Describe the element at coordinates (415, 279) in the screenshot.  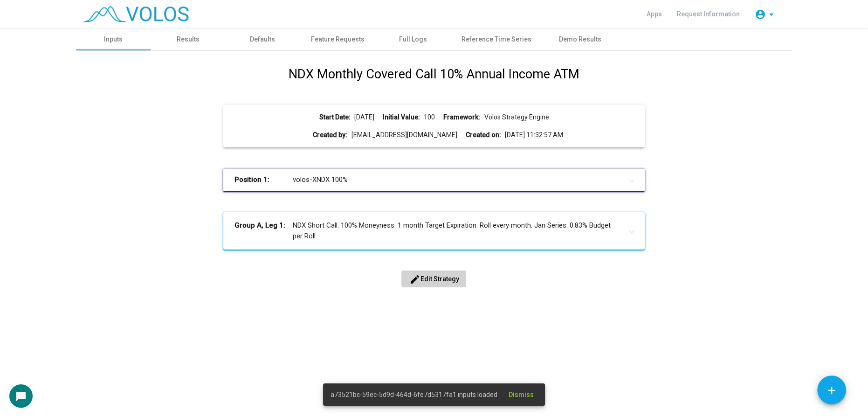
I see `mat-icon: edit` at that location.